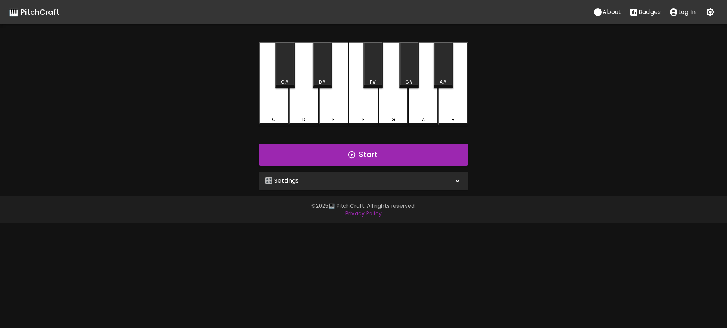 This screenshot has height=328, width=727. Describe the element at coordinates (304, 120) in the screenshot. I see `div: D` at that location.